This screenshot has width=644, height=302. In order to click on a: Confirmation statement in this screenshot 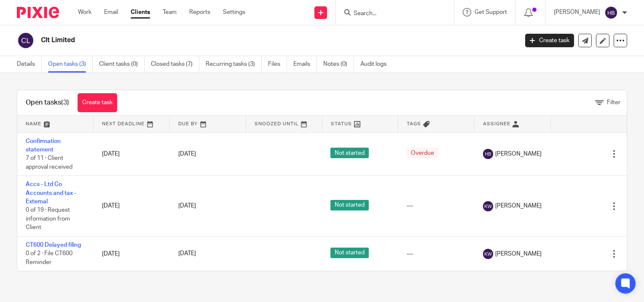, I will do `click(43, 145)`.